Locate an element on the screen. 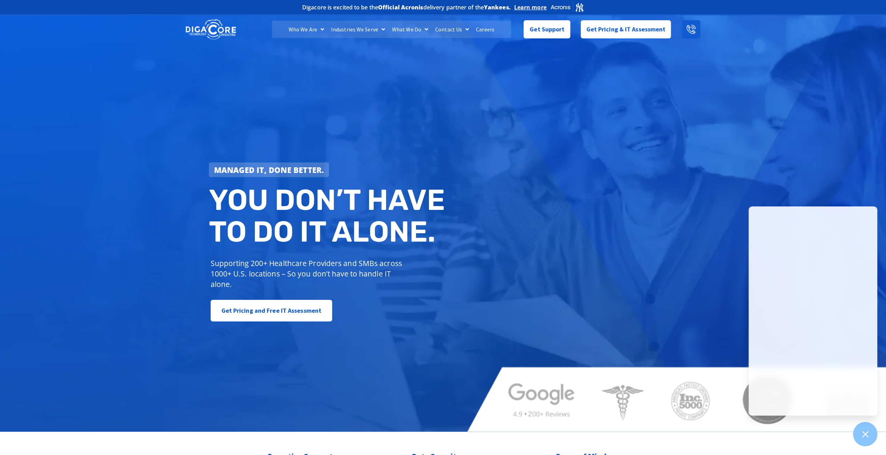  img: Acronis is located at coordinates (567, 7).